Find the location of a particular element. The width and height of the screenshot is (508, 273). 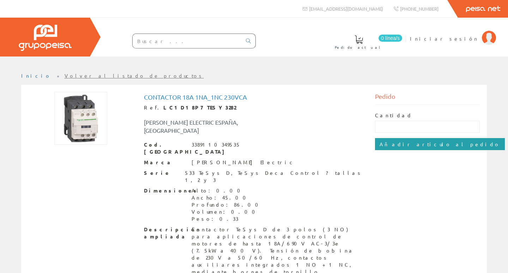

span: Marca is located at coordinates (165, 162).